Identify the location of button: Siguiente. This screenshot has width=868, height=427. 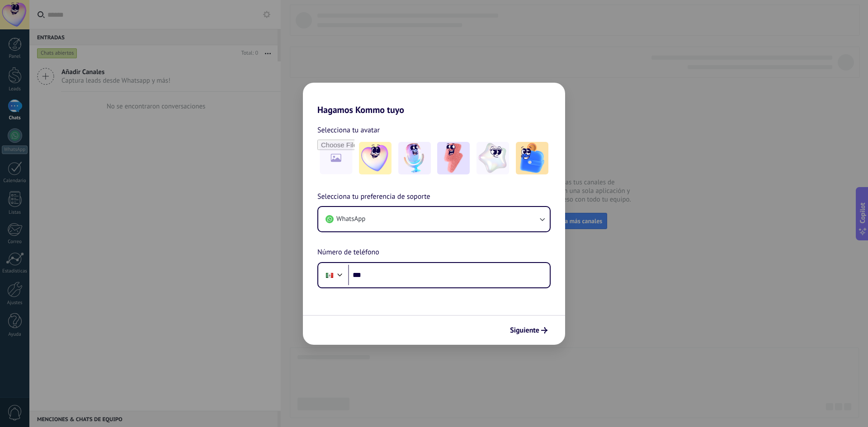
(528, 330).